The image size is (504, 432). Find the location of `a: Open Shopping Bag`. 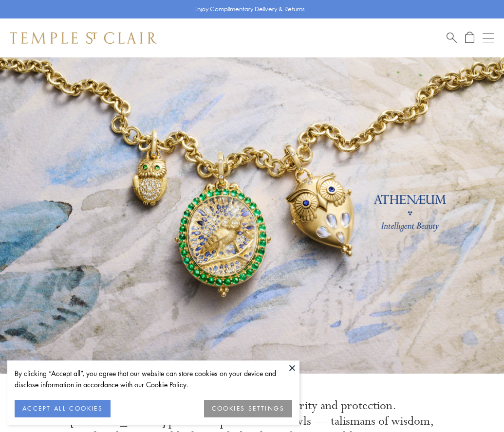

a: Open Shopping Bag is located at coordinates (469, 37).